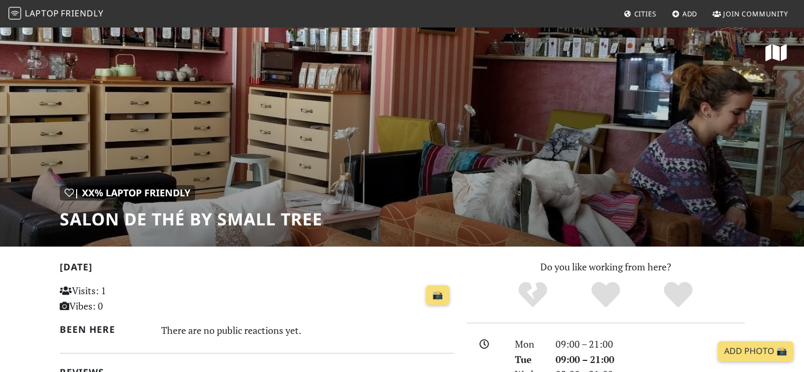 The image size is (804, 372). What do you see at coordinates (533, 295) in the screenshot?
I see `div: No` at bounding box center [533, 295].